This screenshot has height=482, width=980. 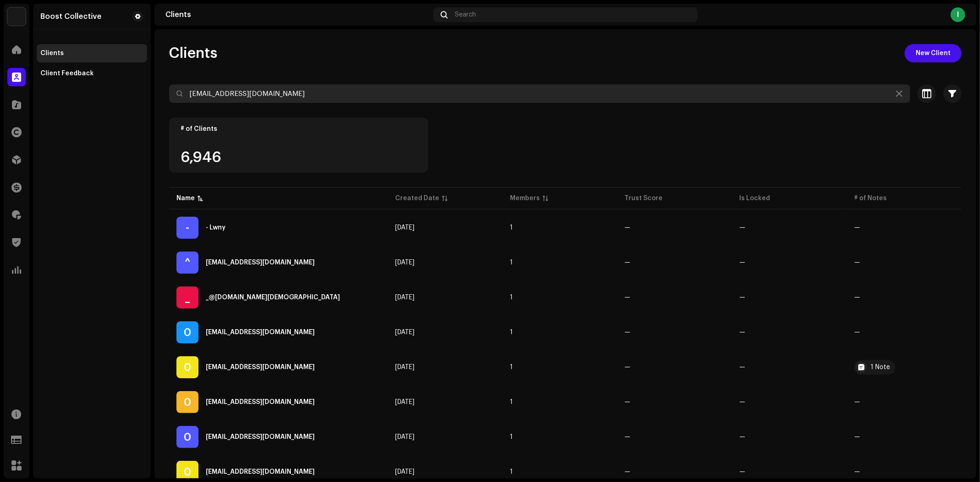 What do you see at coordinates (273, 297) in the screenshot?
I see `div: _@blossom.gay` at bounding box center [273, 297].